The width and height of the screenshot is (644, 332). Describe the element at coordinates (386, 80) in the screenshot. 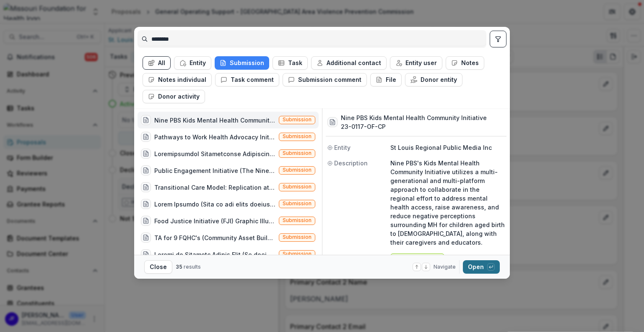

I see `button: File` at that location.